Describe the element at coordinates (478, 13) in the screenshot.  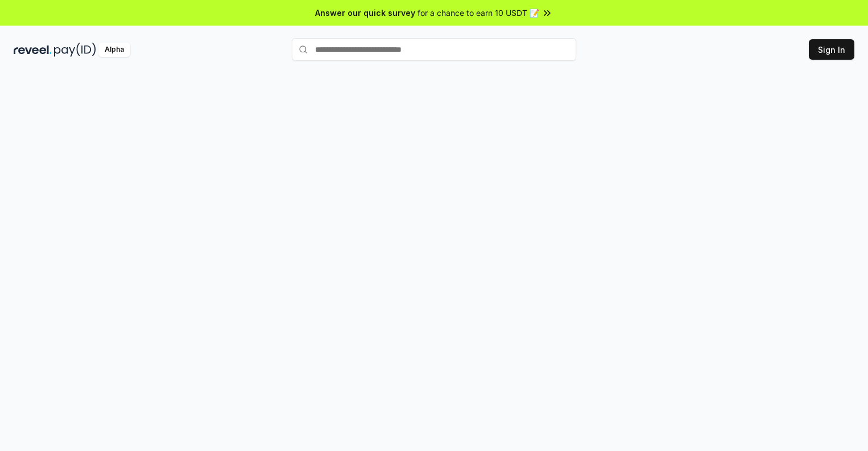
I see `span: for a chance to earn 10 USDT 📝` at that location.